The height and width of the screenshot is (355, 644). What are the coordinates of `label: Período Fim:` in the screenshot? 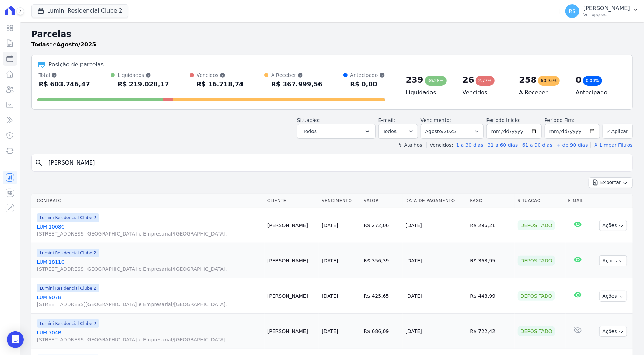 It's located at (572, 120).